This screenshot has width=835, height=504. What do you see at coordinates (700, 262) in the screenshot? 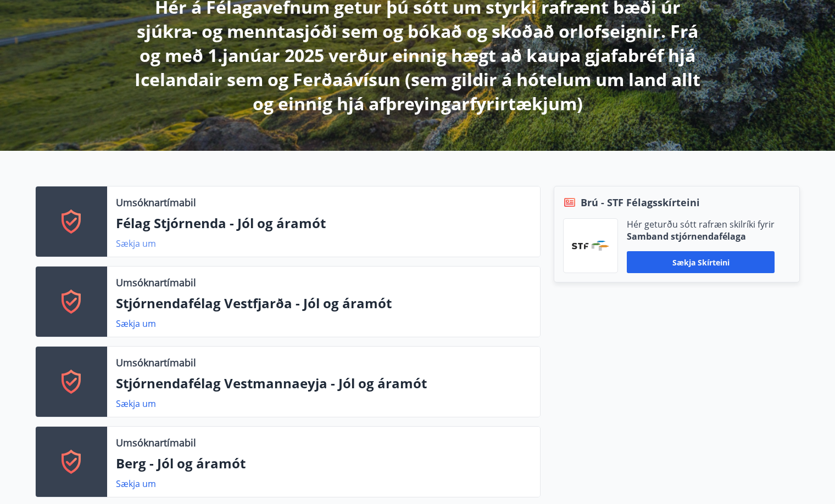
I see `button: Sækja skírteini` at bounding box center [700, 262].